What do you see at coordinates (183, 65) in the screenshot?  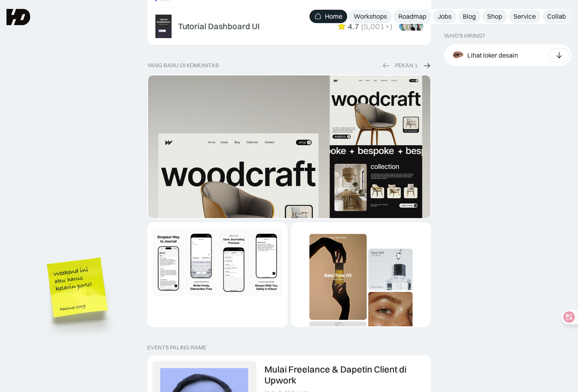 I see `div: yang baru di komunitas` at bounding box center [183, 65].